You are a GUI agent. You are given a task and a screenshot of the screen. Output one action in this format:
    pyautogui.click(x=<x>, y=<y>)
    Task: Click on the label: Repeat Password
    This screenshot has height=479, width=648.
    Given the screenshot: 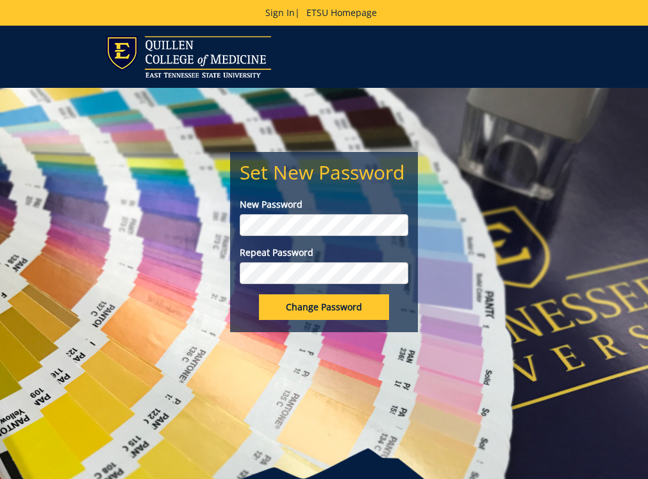 What is the action you would take?
    pyautogui.click(x=324, y=253)
    